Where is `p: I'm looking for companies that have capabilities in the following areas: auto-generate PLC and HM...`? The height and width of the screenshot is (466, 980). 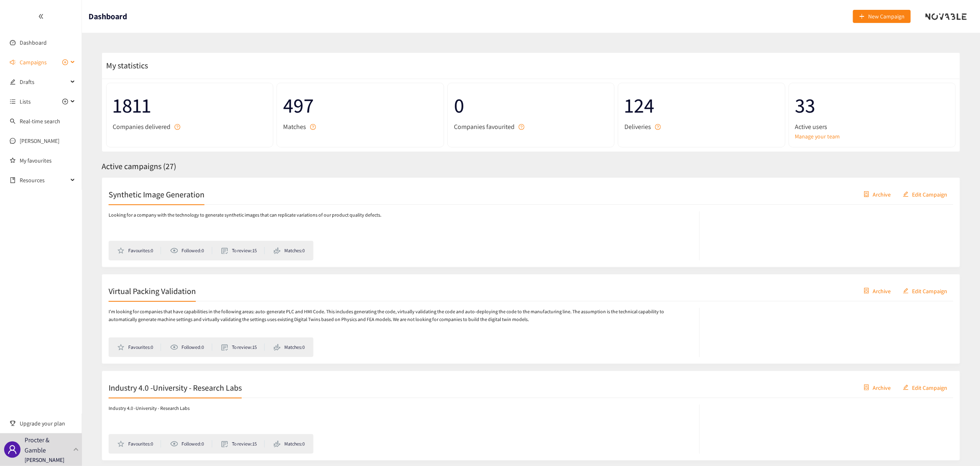 p: I'm looking for companies that have capabilities in the following areas: auto-generate PLC and HM... is located at coordinates (400, 316).